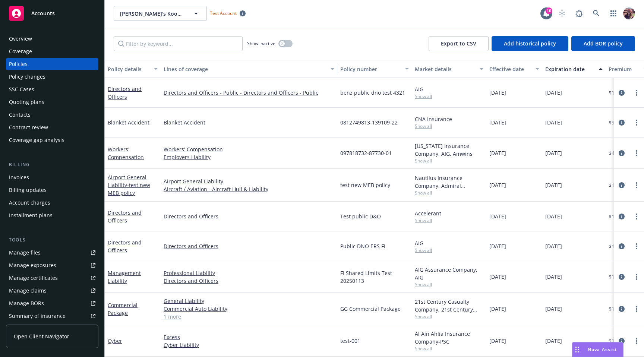 This screenshot has height=357, width=644. What do you see at coordinates (445, 69) in the screenshot?
I see `div: Market details` at bounding box center [445, 69].